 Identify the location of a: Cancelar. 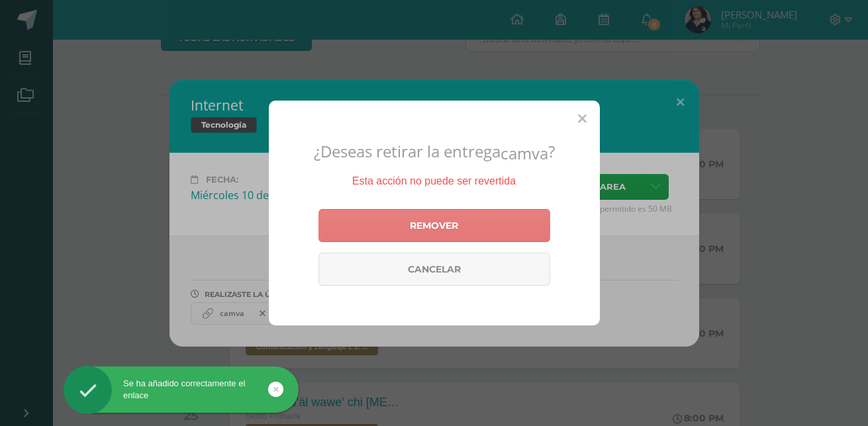
(434, 269).